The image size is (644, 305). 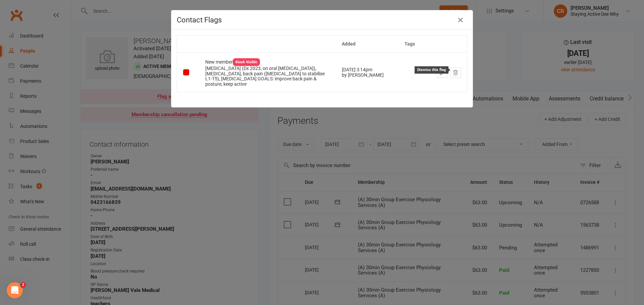 I want to click on div: Kiosk Visible, so click(x=246, y=62).